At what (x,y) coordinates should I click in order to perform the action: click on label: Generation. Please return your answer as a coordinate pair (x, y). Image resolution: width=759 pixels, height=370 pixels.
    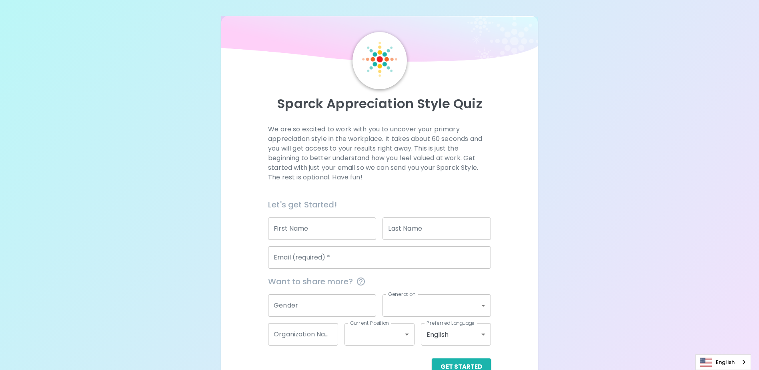
    Looking at the image, I should click on (402, 294).